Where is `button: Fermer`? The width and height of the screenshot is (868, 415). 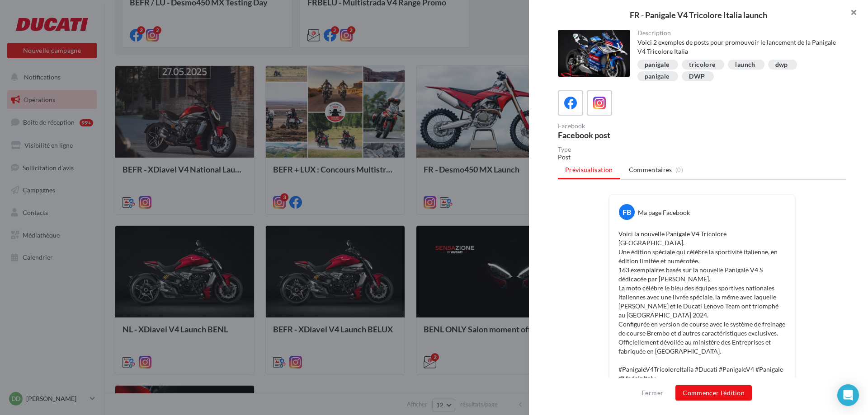
button: Fermer is located at coordinates (653, 393).